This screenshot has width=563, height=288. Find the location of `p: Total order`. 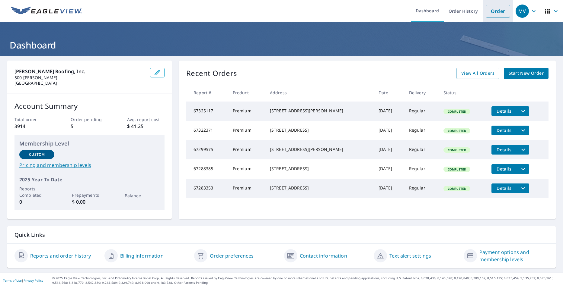

p: Total order is located at coordinates (33, 119).